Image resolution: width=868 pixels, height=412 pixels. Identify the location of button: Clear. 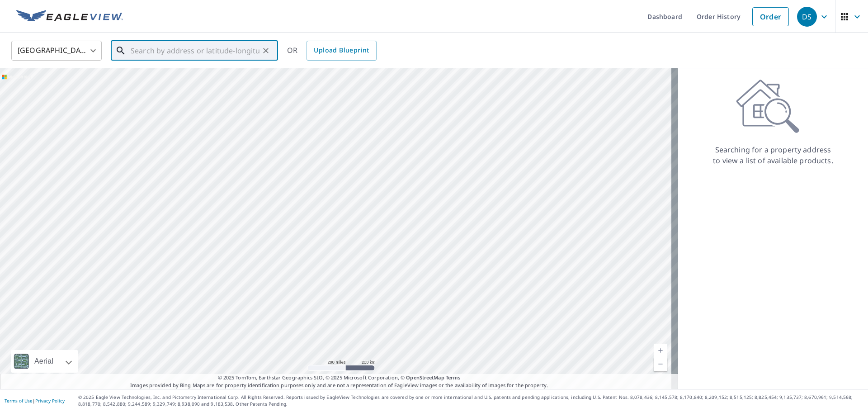
(266, 51).